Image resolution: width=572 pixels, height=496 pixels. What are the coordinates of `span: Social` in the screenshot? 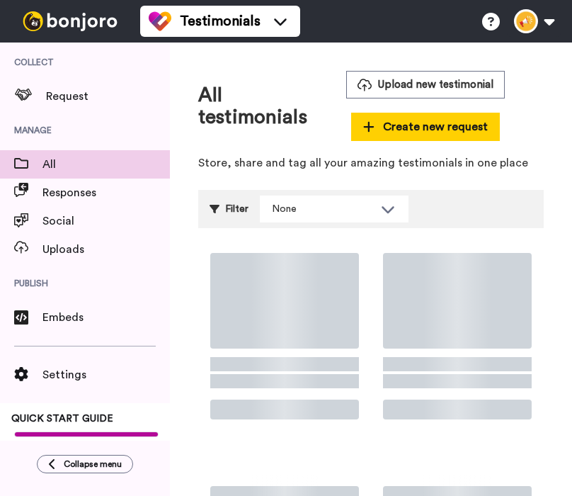 It's located at (106, 221).